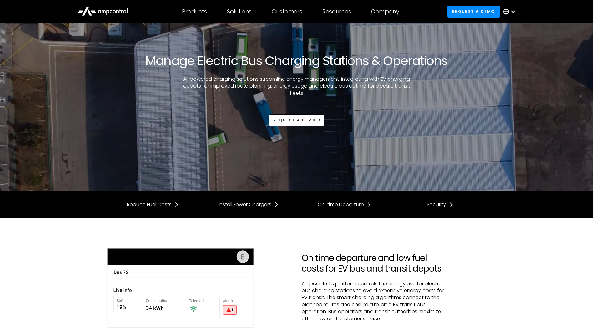  Describe the element at coordinates (473, 11) in the screenshot. I see `a: Request a demo` at that location.